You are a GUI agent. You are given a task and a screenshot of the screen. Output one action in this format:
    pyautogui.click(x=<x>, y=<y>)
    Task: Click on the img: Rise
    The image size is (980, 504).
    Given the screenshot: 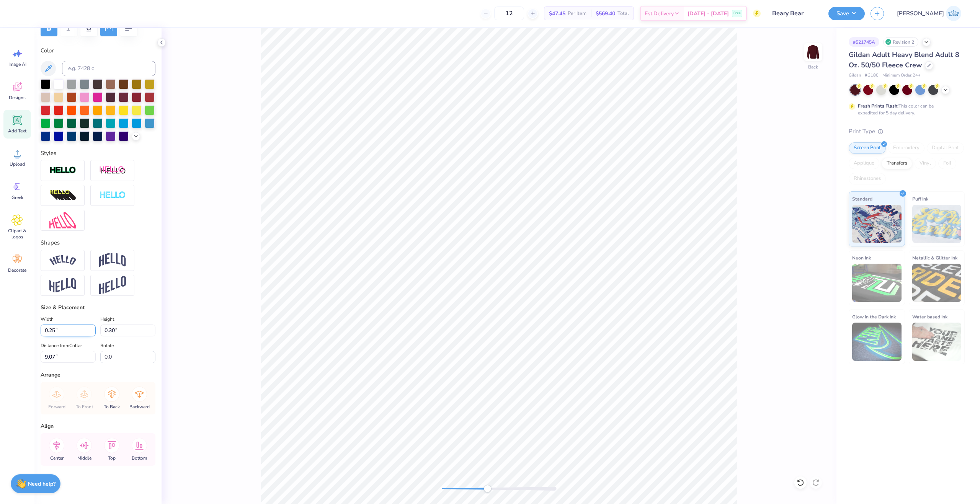 What is the action you would take?
    pyautogui.click(x=113, y=285)
    